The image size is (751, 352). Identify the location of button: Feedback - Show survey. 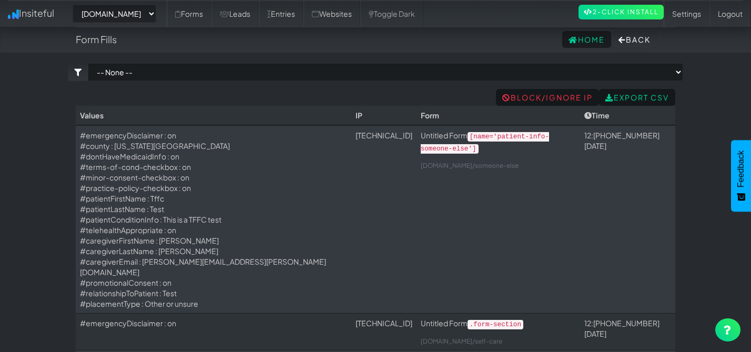
(741, 176).